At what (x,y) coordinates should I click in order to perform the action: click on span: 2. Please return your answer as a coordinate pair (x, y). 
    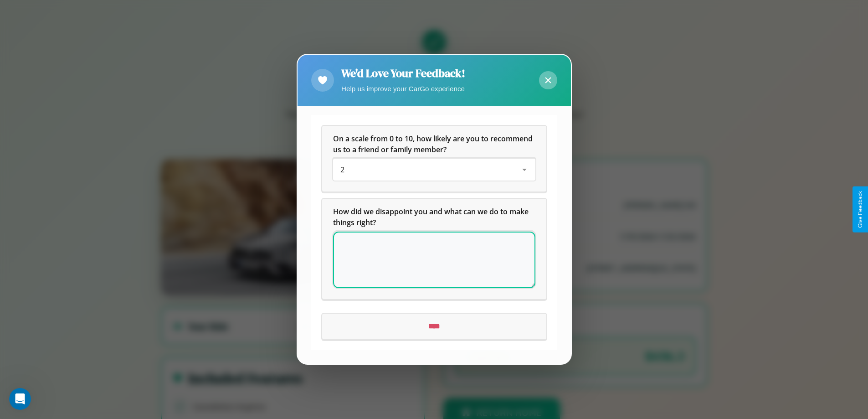
    Looking at the image, I should click on (342, 170).